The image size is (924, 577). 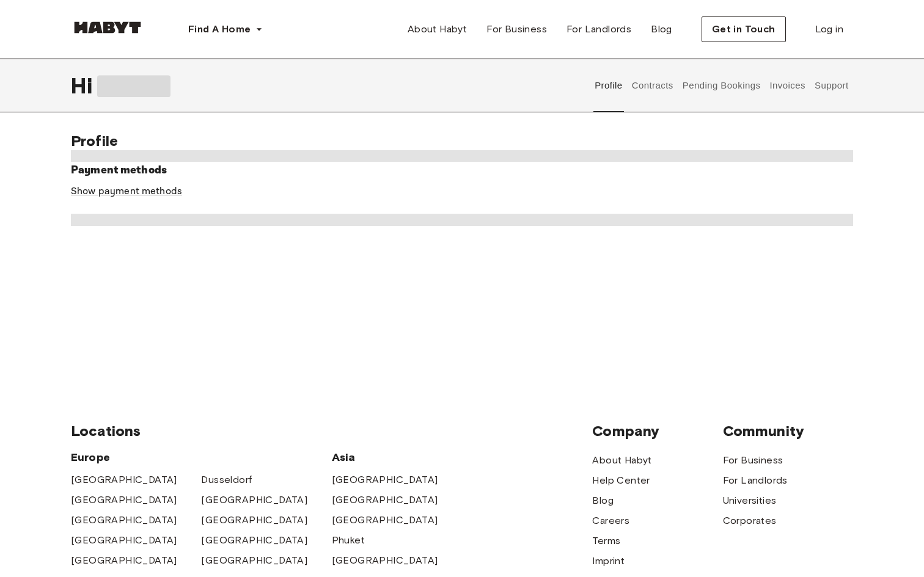 What do you see at coordinates (348, 541) in the screenshot?
I see `span: Phuket` at bounding box center [348, 541].